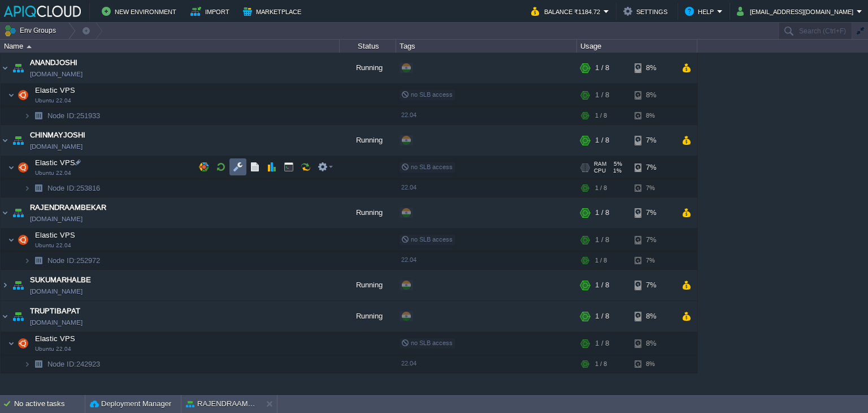 Image resolution: width=868 pixels, height=413 pixels. Describe the element at coordinates (58, 135) in the screenshot. I see `a: CHINMAYJOSHI` at that location.